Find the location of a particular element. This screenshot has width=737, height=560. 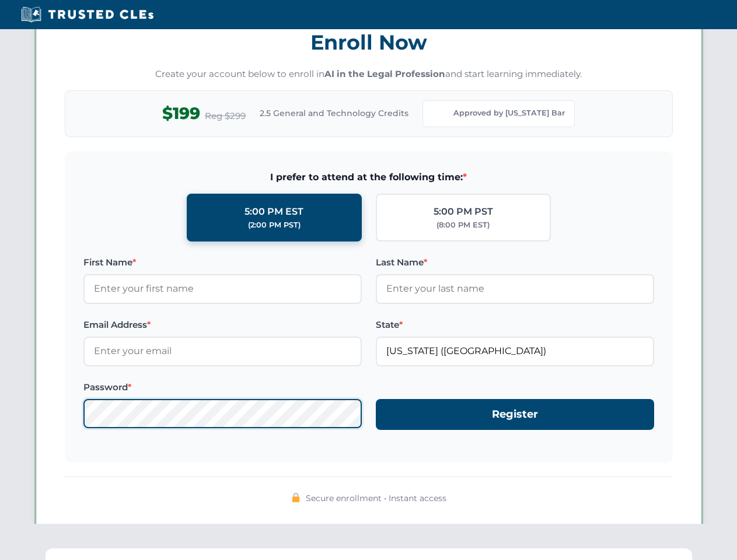

div: 5:00 PM EST is located at coordinates (273, 212).